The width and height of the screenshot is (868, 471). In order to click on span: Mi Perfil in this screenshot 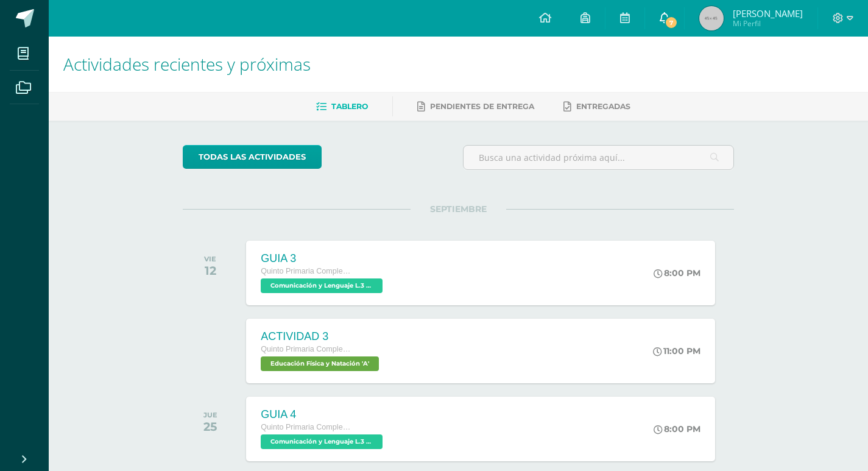, I will do `click(767, 23)`.